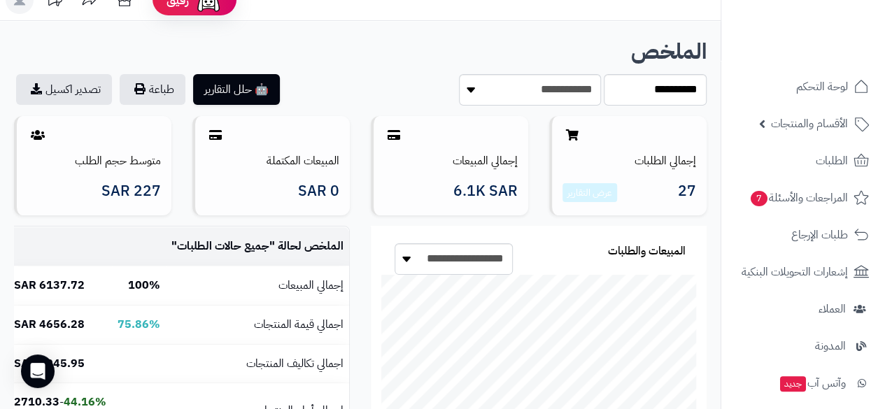 Image resolution: width=885 pixels, height=409 pixels. Describe the element at coordinates (803, 87) in the screenshot. I see `a: لوحة التحكم` at that location.